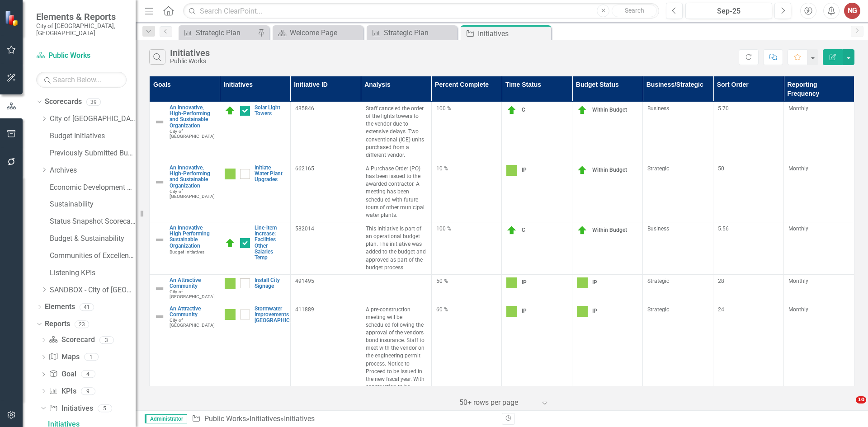 Image resolution: width=868 pixels, height=427 pixels. Describe the element at coordinates (396, 132) in the screenshot. I see `p: Staff canceled the order of the lights towers to the vendor due to extensive delays. Two conventi...` at that location.